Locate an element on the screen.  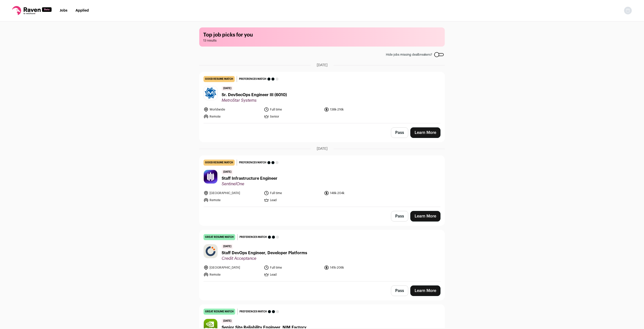
button: Open dropdown is located at coordinates (628, 11).